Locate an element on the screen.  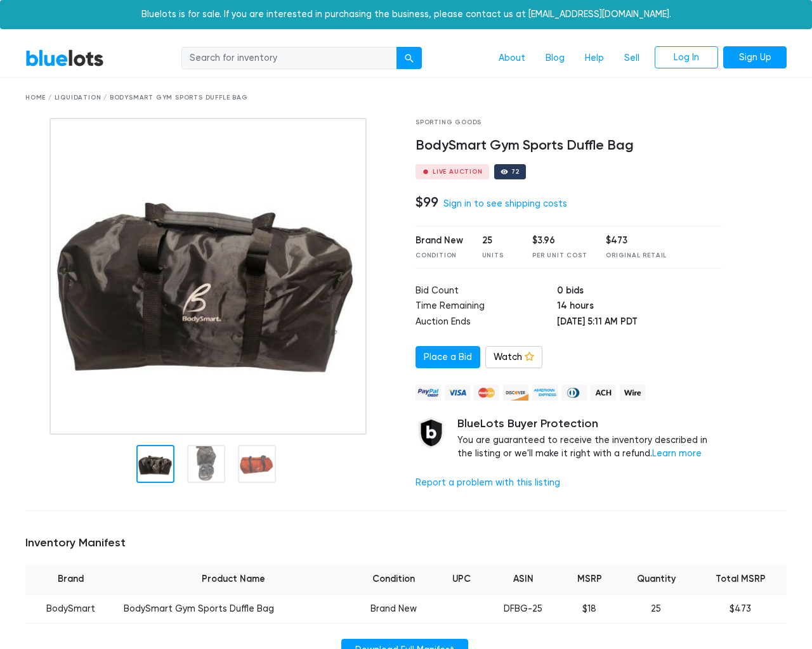
td: $18 is located at coordinates (589, 608).